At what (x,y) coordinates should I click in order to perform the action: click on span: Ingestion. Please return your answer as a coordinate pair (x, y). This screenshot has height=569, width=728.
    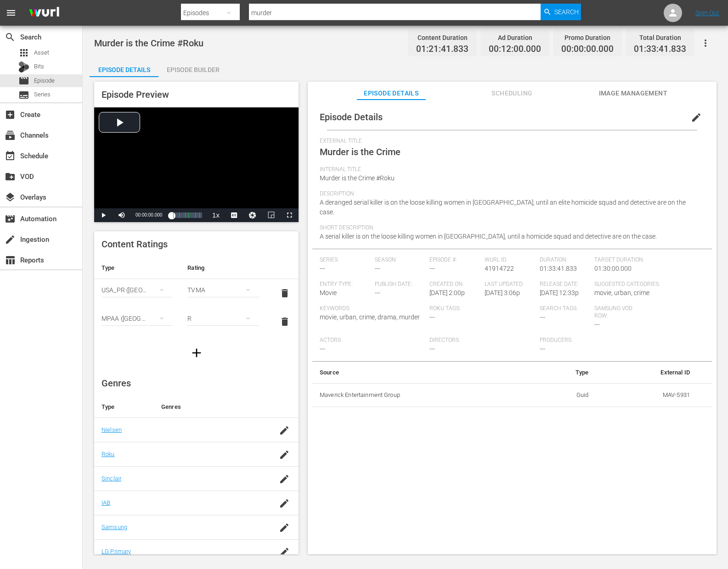
    Looking at the image, I should click on (10, 240).